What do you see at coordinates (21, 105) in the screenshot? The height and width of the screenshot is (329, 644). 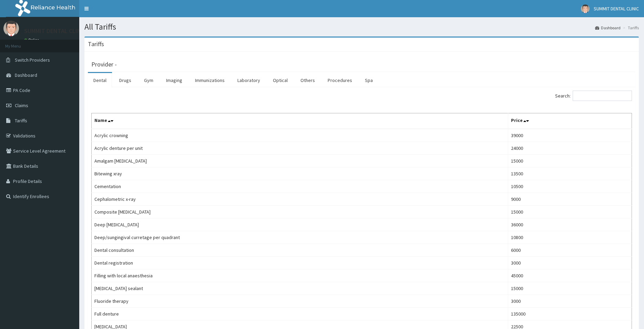 I see `span: Claims` at bounding box center [21, 105].